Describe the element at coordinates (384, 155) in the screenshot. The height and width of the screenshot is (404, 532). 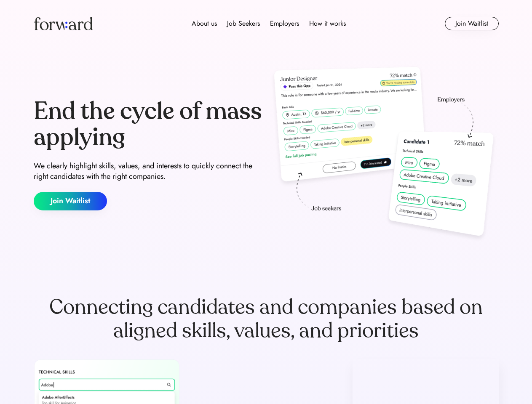
I see `img: hero-image.png` at that location.